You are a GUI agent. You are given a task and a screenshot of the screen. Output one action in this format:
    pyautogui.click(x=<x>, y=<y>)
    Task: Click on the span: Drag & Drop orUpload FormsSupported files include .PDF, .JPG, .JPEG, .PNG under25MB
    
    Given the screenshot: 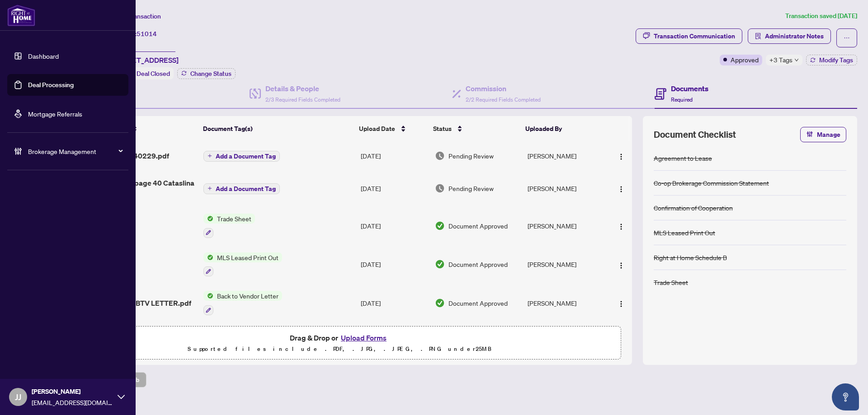 What is the action you would take?
    pyautogui.click(x=340, y=343)
    